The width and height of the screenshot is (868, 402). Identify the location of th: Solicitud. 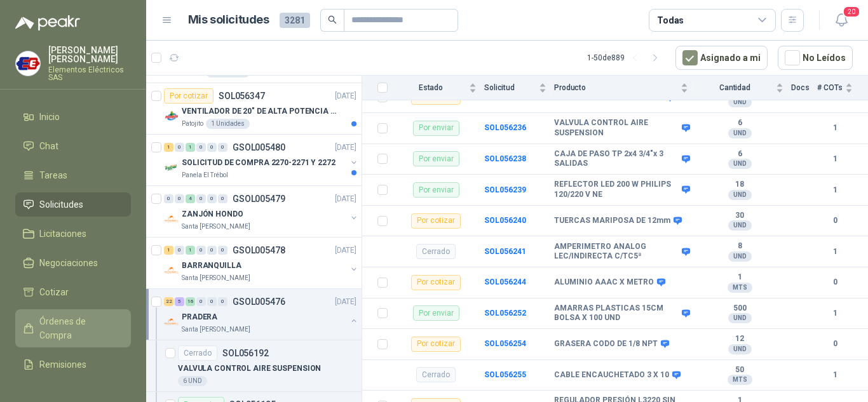
(519, 88).